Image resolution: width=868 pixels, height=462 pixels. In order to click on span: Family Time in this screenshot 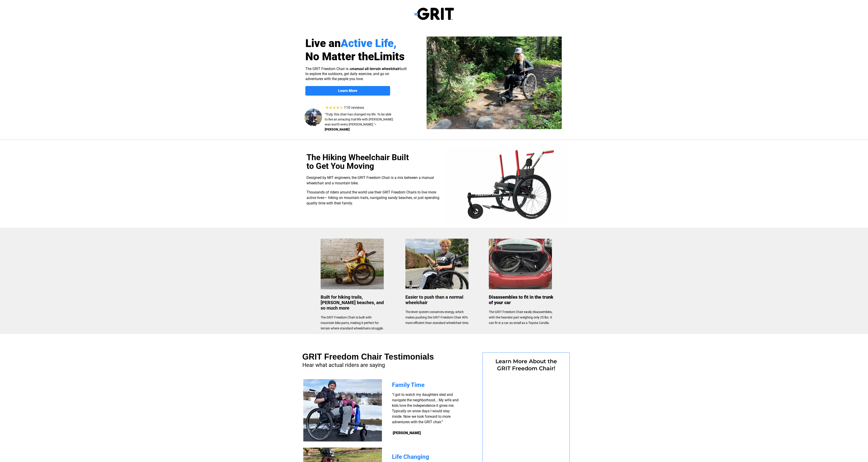, I will do `click(408, 385)`.